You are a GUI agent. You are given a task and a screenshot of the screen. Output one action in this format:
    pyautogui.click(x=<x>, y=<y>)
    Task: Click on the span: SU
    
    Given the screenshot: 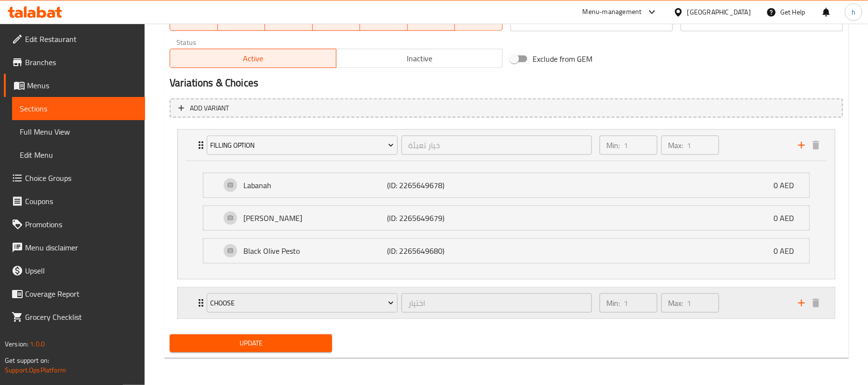 What is the action you would take?
    pyautogui.click(x=194, y=21)
    